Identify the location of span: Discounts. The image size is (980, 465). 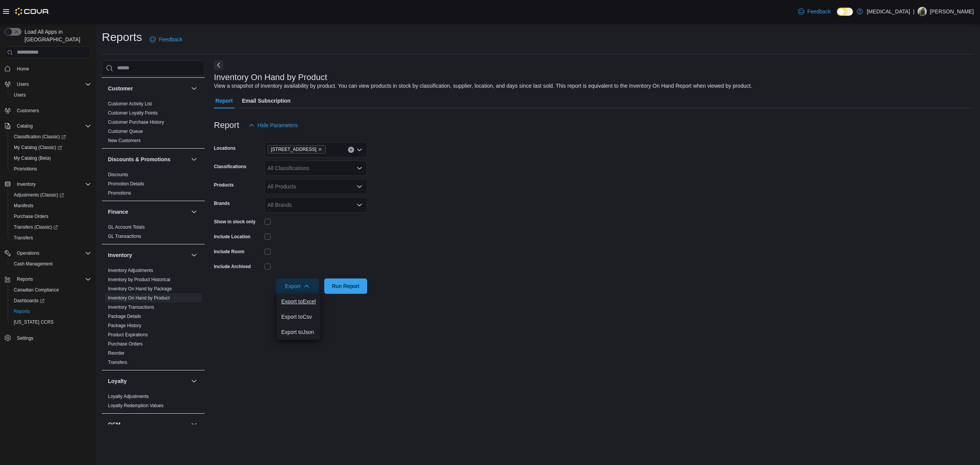
(118, 175).